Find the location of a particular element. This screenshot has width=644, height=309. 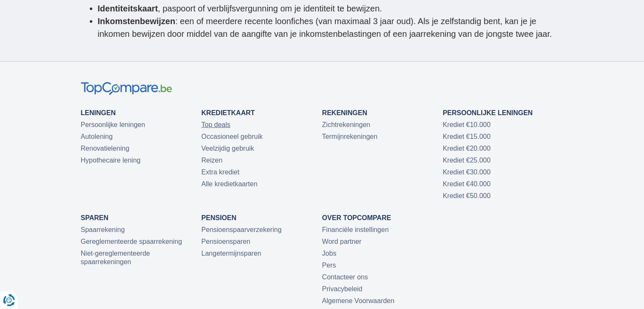

a: Top deals is located at coordinates (216, 125).